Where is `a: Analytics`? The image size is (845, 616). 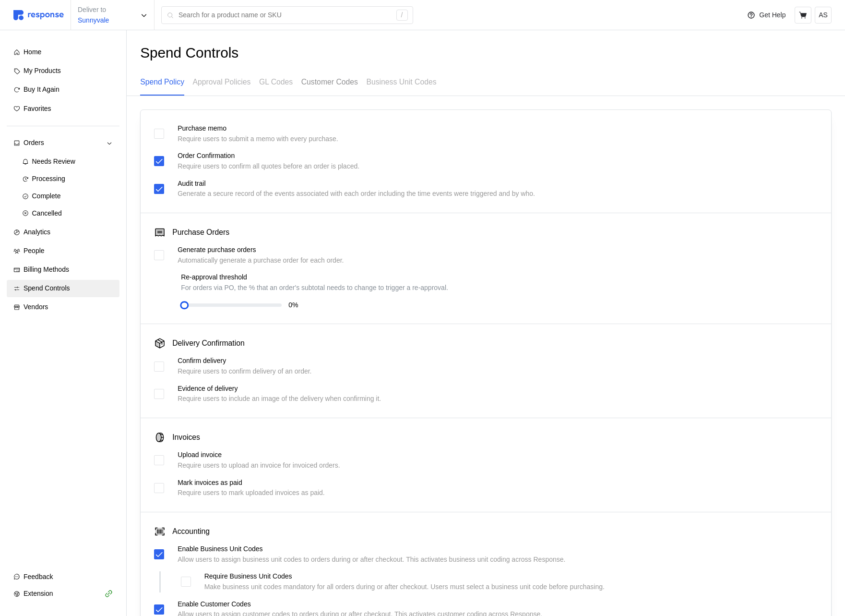
a: Analytics is located at coordinates (63, 232).